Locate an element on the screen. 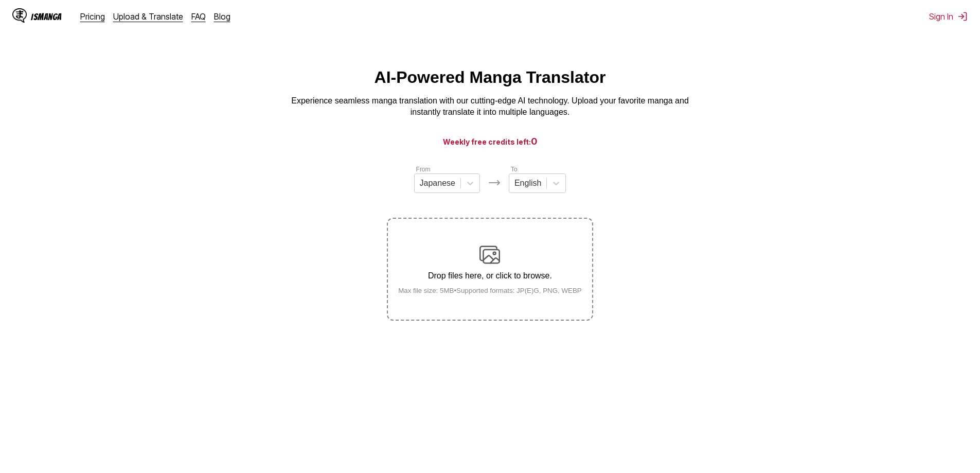 The width and height of the screenshot is (980, 473). a: Blog is located at coordinates (222, 16).